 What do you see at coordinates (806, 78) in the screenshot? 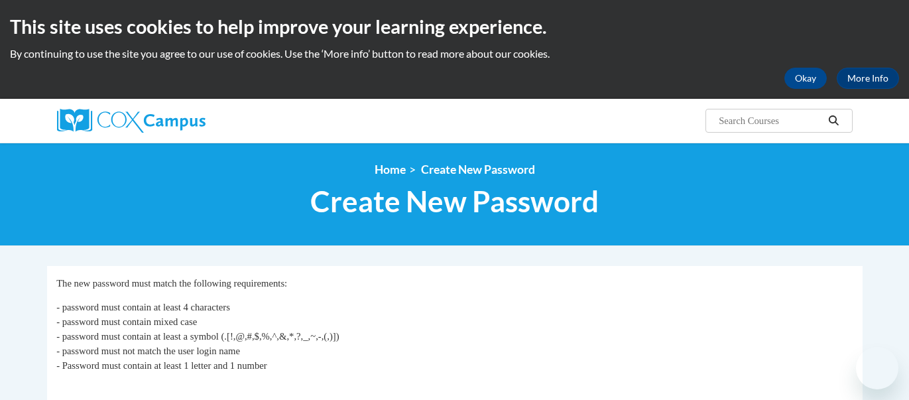
I see `button: Okay` at bounding box center [806, 78].